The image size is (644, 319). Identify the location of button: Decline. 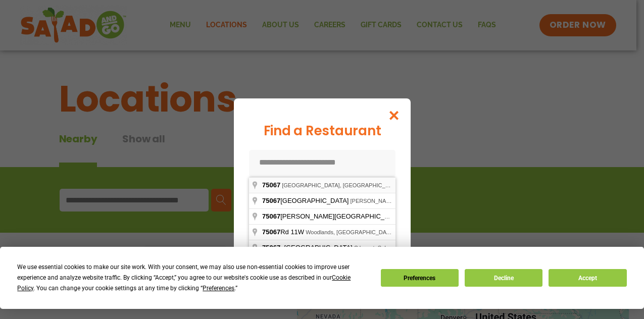
(504, 278).